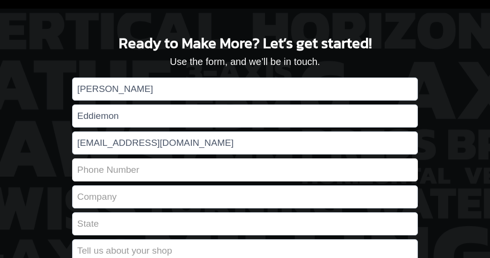 Image resolution: width=490 pixels, height=258 pixels. Describe the element at coordinates (245, 170) in the screenshot. I see `input: Phone Number` at that location.